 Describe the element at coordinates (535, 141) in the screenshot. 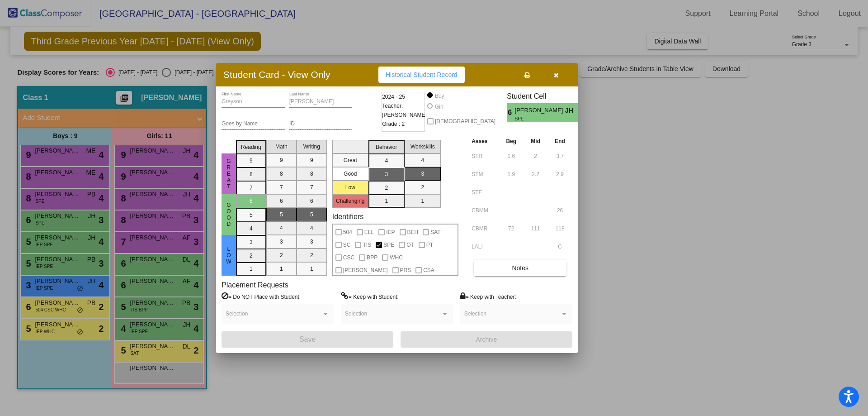

I see `th: Mid` at that location.